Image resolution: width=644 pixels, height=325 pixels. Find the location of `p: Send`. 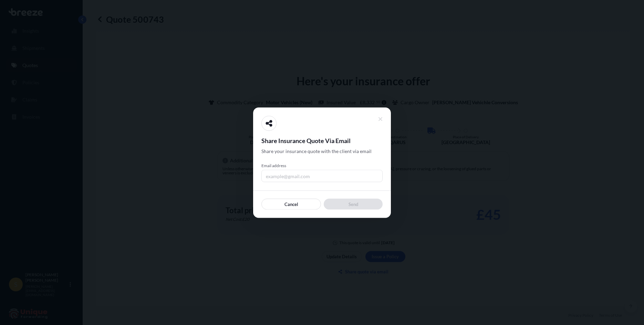

p: Send is located at coordinates (353, 204).